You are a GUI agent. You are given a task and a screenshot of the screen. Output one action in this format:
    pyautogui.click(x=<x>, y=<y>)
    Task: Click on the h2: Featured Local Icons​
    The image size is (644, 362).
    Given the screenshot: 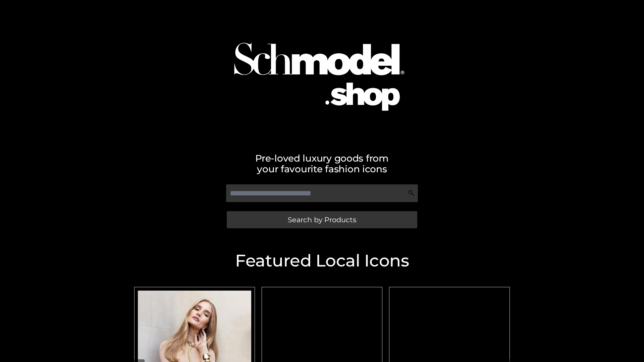 What is the action you would take?
    pyautogui.click(x=322, y=261)
    